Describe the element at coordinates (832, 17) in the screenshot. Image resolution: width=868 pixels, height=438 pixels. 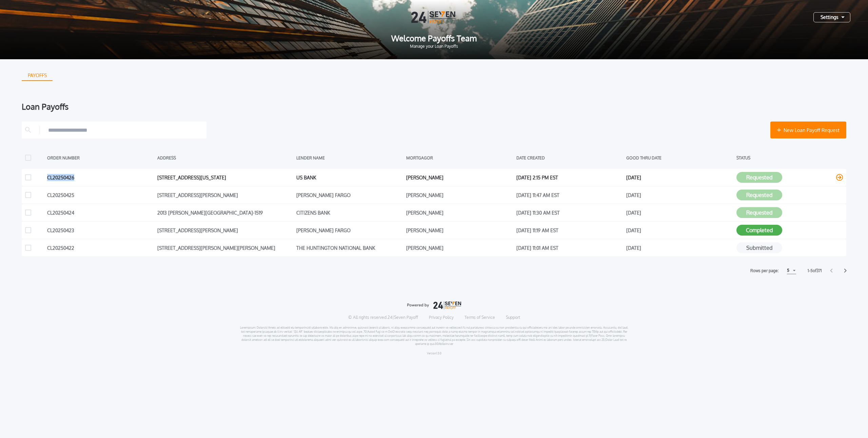
I see `div: Settings` at that location.